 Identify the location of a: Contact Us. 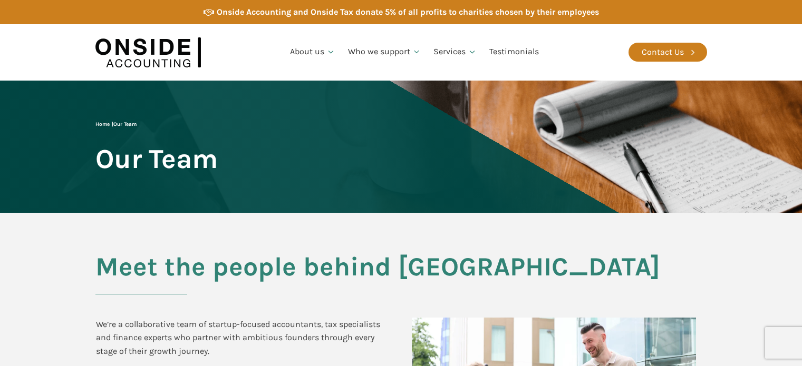
(667, 52).